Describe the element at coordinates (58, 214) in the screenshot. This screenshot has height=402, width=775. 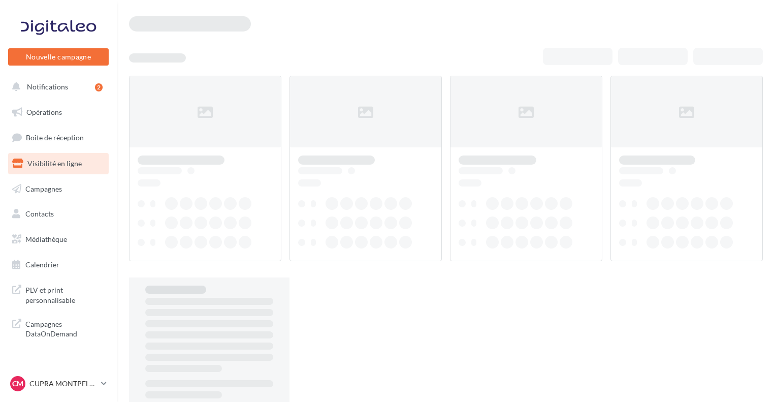
I see `a: Contacts` at that location.